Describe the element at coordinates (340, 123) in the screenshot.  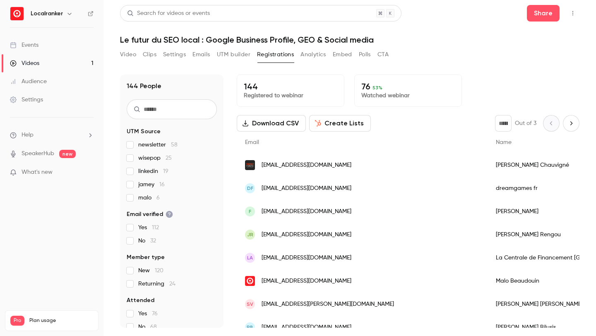
I see `button: Create Lists` at that location.